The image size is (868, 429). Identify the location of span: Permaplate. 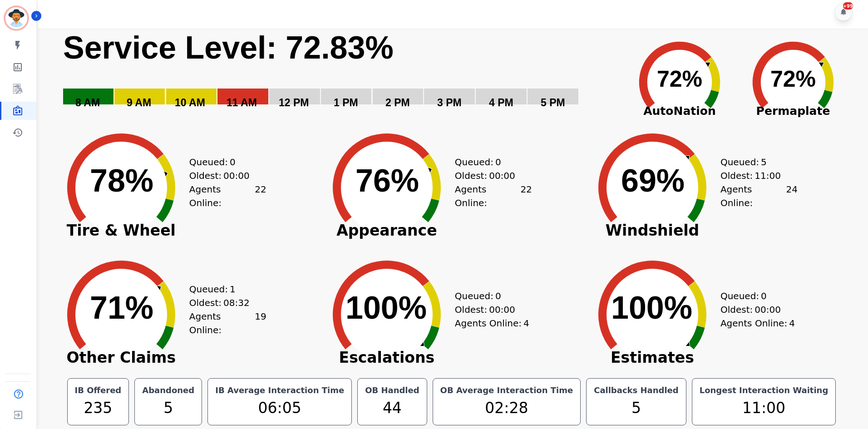
(793, 111).